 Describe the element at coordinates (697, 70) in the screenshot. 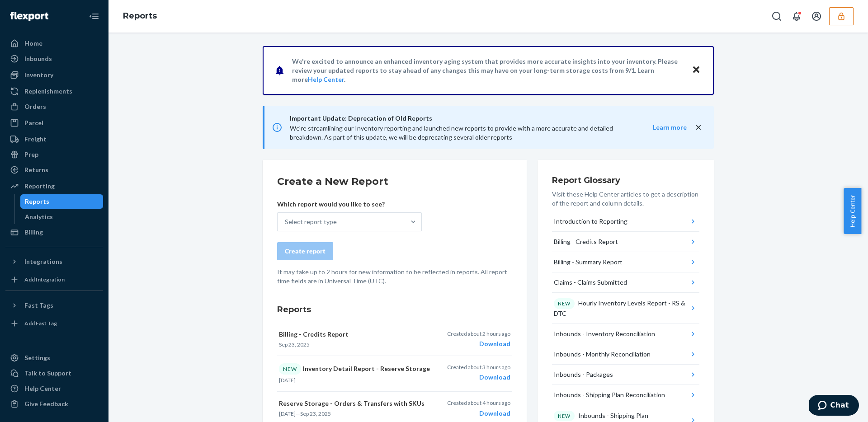

I see `button: Close` at that location.